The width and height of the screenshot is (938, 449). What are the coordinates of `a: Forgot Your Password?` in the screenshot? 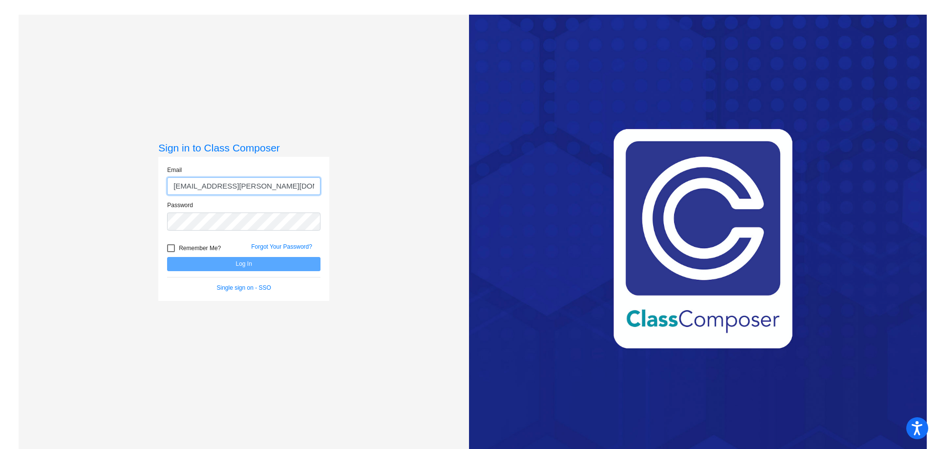 It's located at (281, 247).